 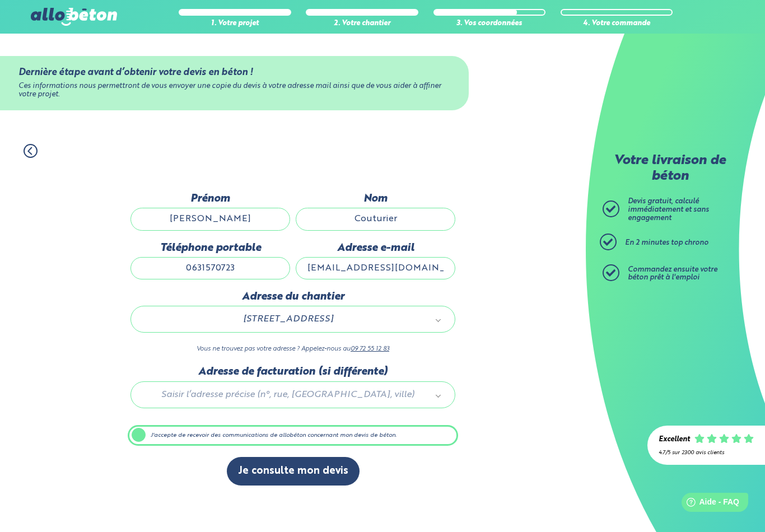 I want to click on span: Commandez ensuite votre béton prêt à l'emploi, so click(x=673, y=274).